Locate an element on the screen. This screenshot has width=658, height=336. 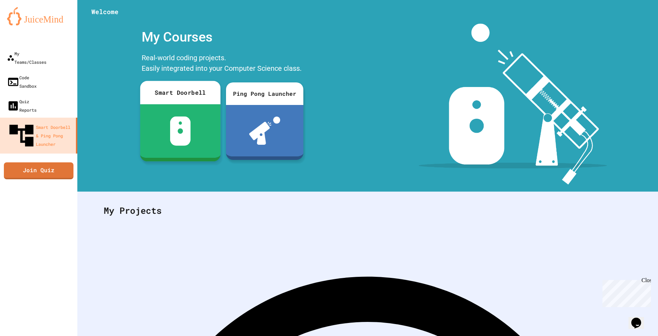
img: ppl-with-ball.png is located at coordinates (265, 130).